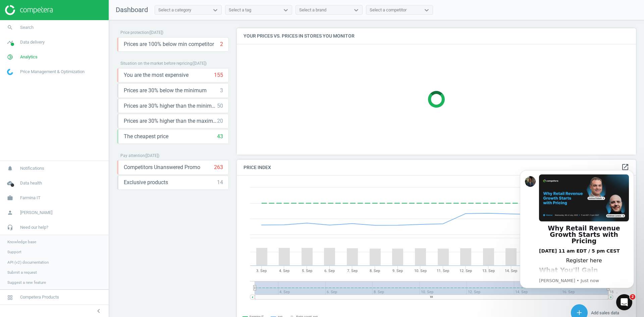 This screenshot has height=317, width=644. What do you see at coordinates (170, 106) in the screenshot?
I see `span: Prices are 30% higher than the minimum` at bounding box center [170, 106].